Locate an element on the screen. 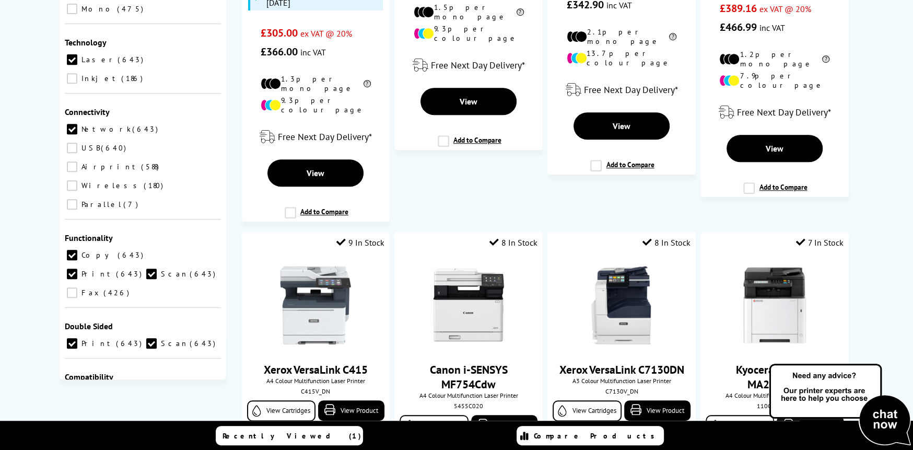 The image size is (913, 450). input: USB 640 is located at coordinates (72, 148).